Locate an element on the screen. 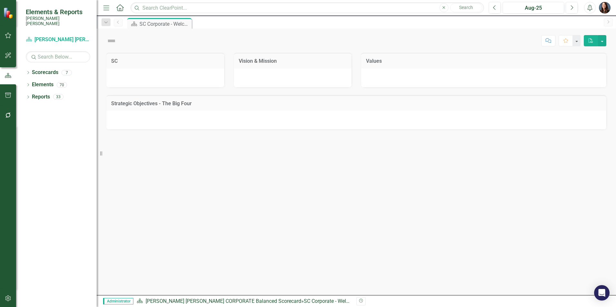 The height and width of the screenshot is (307, 616). a: Elements is located at coordinates (43, 85).